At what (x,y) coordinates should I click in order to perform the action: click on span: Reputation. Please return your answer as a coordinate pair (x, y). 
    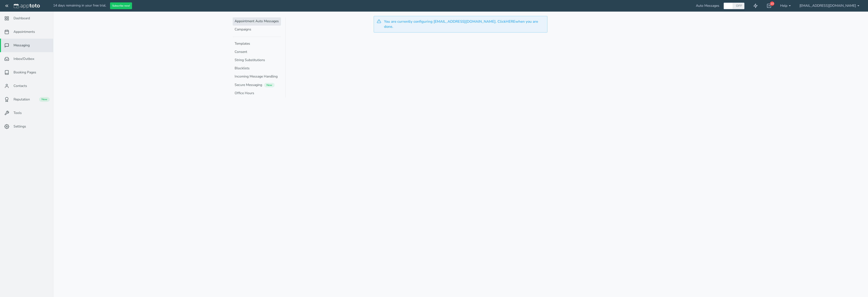
    Looking at the image, I should click on (22, 99).